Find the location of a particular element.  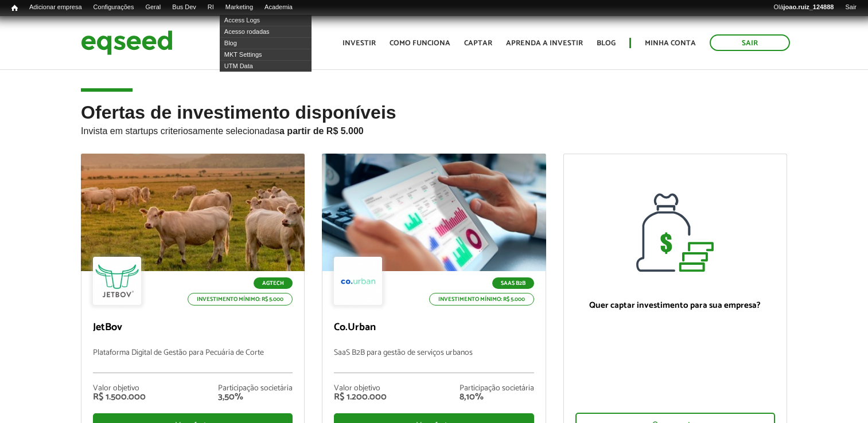

strong: a partir de R$ 5.000 is located at coordinates (322, 131).